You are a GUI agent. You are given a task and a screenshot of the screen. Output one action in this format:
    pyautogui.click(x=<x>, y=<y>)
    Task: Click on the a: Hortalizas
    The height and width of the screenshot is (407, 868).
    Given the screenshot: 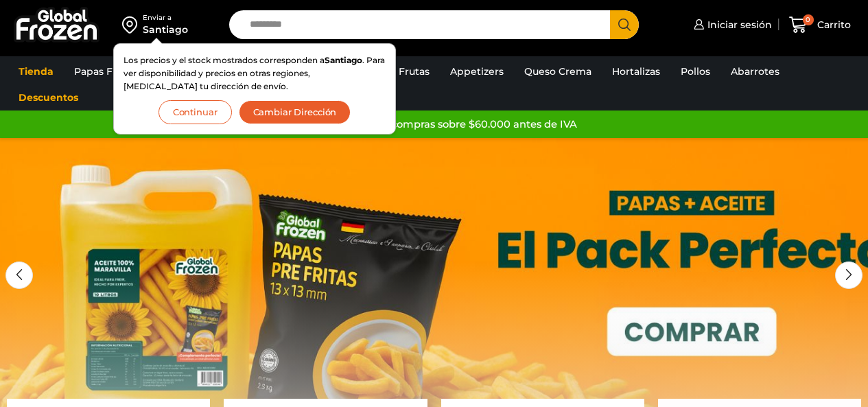 What is the action you would take?
    pyautogui.click(x=637, y=72)
    